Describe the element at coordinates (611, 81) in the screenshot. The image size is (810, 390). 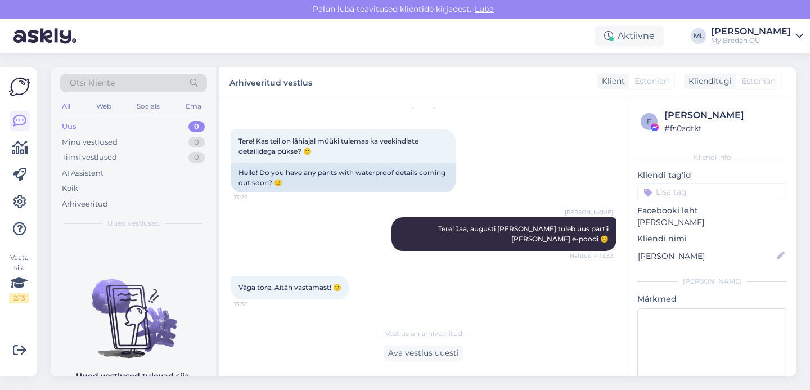
I see `div: Klient` at that location.